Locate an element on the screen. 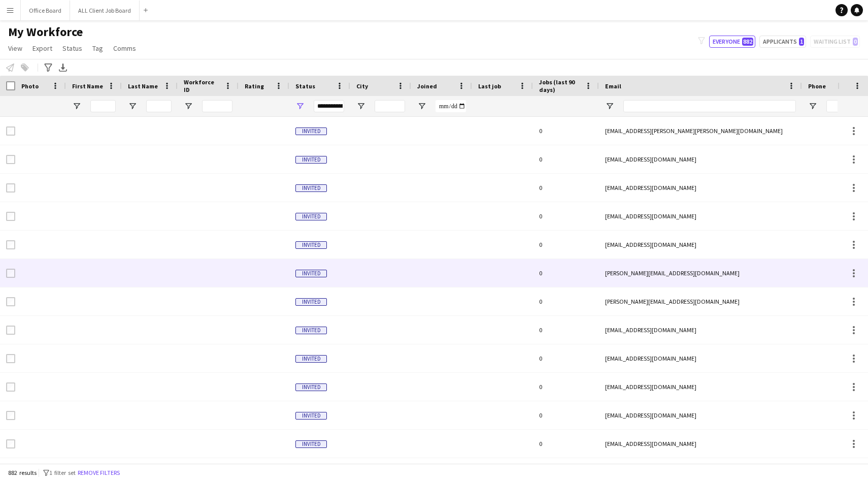  span: Jobs (last 90 days) is located at coordinates (560, 86).